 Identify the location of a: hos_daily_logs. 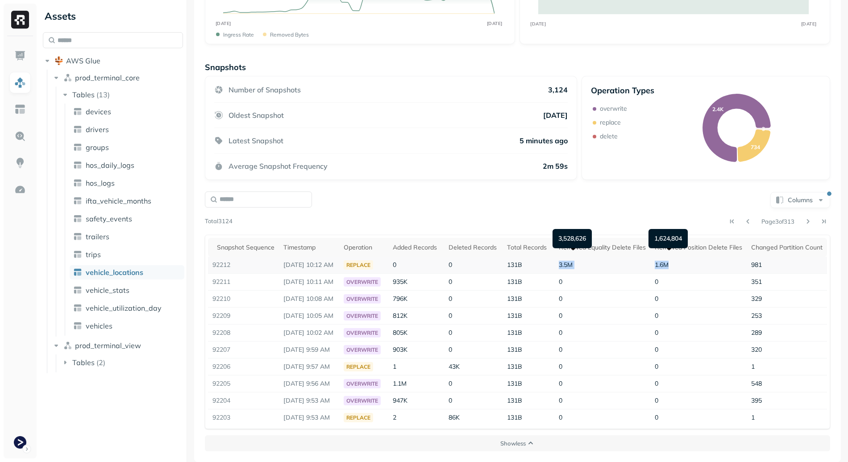
(127, 165).